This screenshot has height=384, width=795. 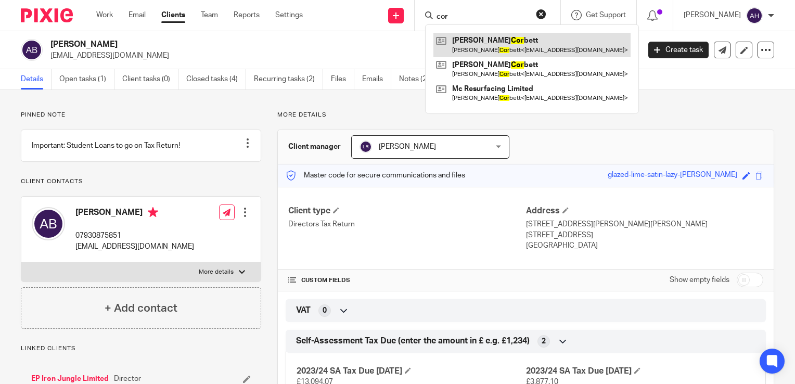 What do you see at coordinates (376, 79) in the screenshot?
I see `a: Emails` at bounding box center [376, 79].